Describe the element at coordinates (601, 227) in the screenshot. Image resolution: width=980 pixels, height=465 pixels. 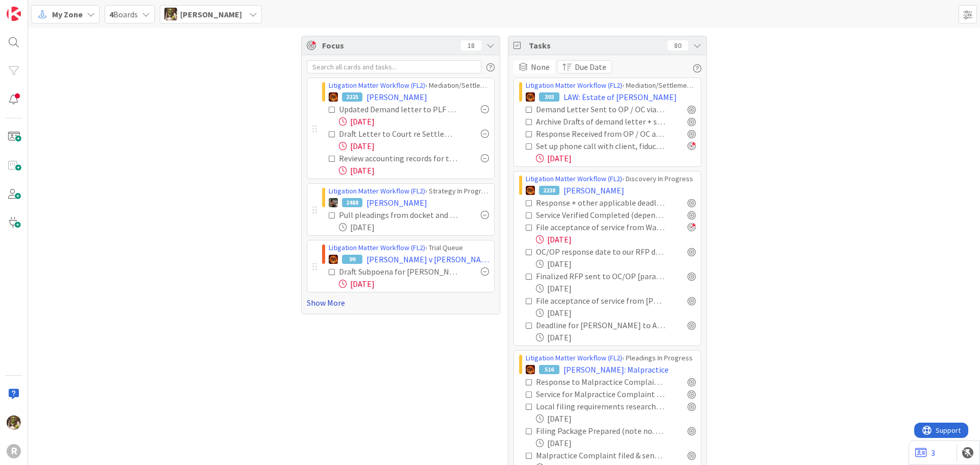
I see `div: File acceptance of service from Wang & Brighthouse` at that location.